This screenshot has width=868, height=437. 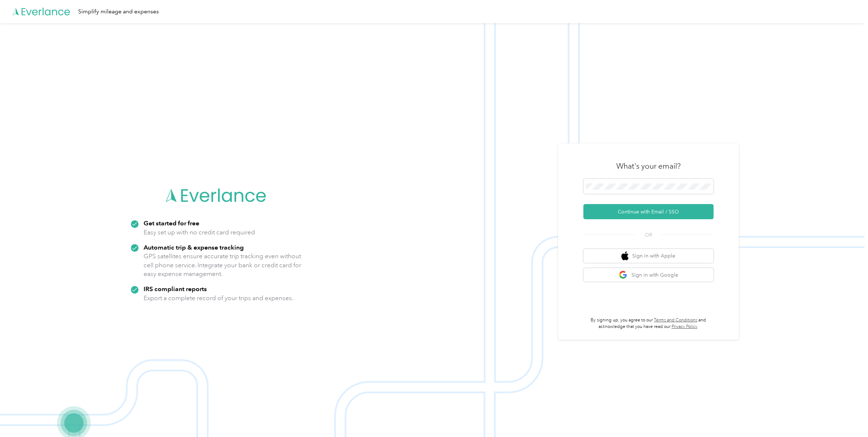 What do you see at coordinates (625, 256) in the screenshot?
I see `img: apple logo` at bounding box center [625, 256].